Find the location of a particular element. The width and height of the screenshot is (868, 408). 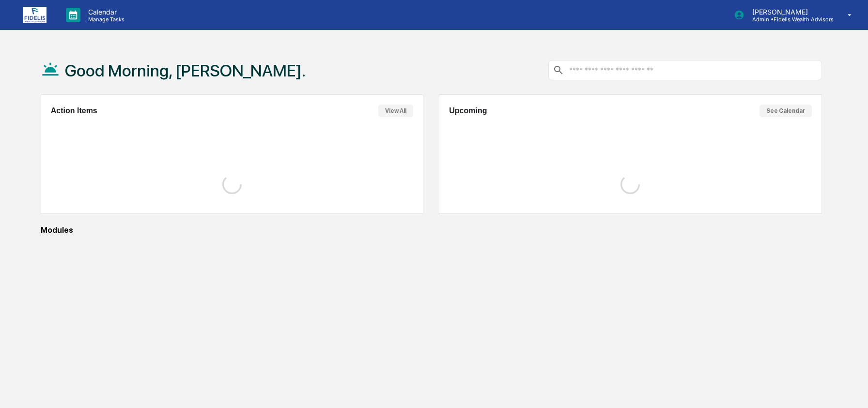

h2: Upcoming is located at coordinates (468, 111).